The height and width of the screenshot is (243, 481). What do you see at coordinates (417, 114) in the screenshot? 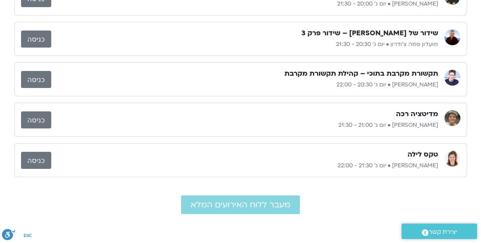
I see `h3: מדיטציה רכה` at bounding box center [417, 114].